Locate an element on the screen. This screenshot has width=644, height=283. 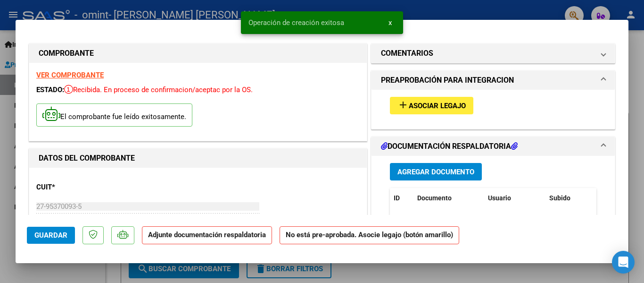
mat-expansion-panel-header: PREAPROBACIÓN PARA INTEGRACION is located at coordinates (493, 80).